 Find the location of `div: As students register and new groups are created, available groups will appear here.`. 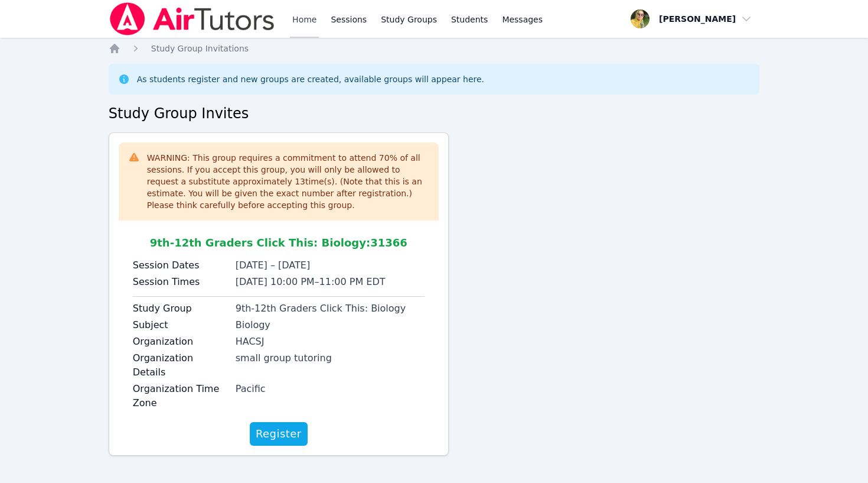

div: As students register and new groups are created, available groups will appear here. is located at coordinates (311, 80).